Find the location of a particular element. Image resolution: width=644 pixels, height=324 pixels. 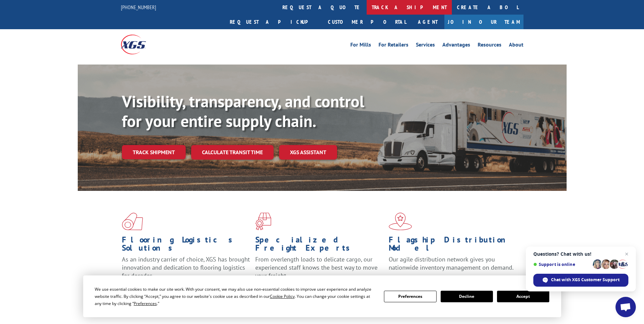

img: xgs-icon-focused-on-flooring-red is located at coordinates (263, 222).